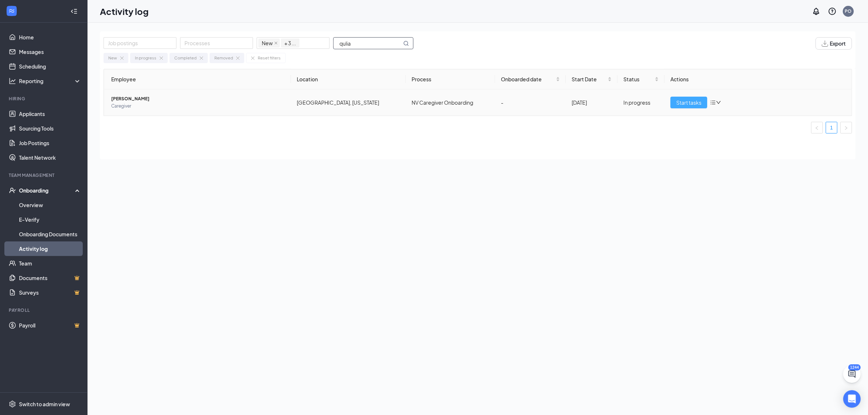 The width and height of the screenshot is (868, 415). Describe the element at coordinates (838, 43) in the screenshot. I see `span: Export` at that location.